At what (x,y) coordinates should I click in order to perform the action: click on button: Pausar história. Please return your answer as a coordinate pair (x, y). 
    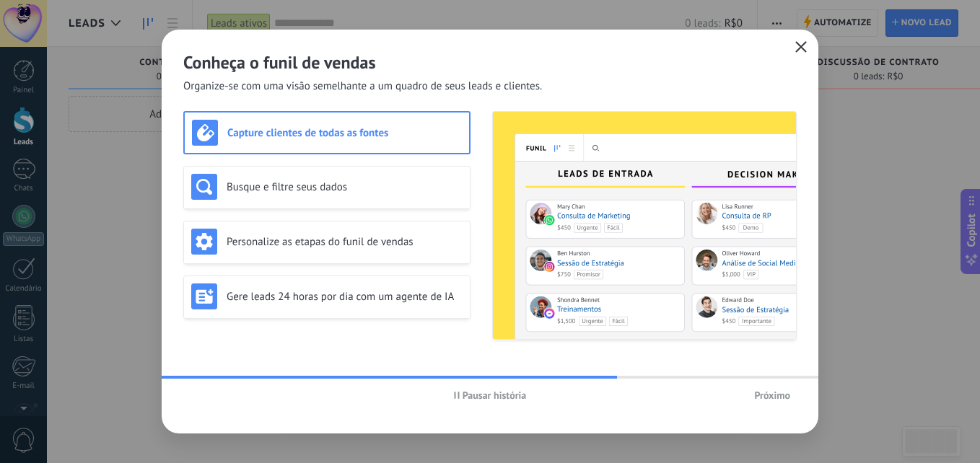
    Looking at the image, I should click on (490, 395).